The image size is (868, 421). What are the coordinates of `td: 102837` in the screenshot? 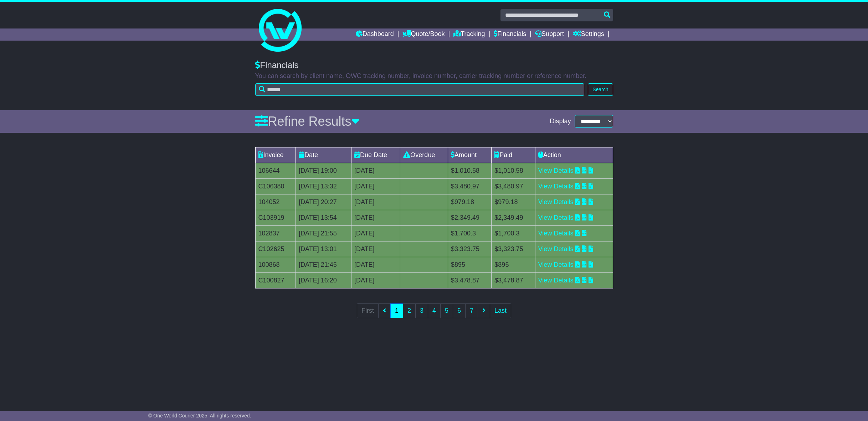 It's located at (276, 233).